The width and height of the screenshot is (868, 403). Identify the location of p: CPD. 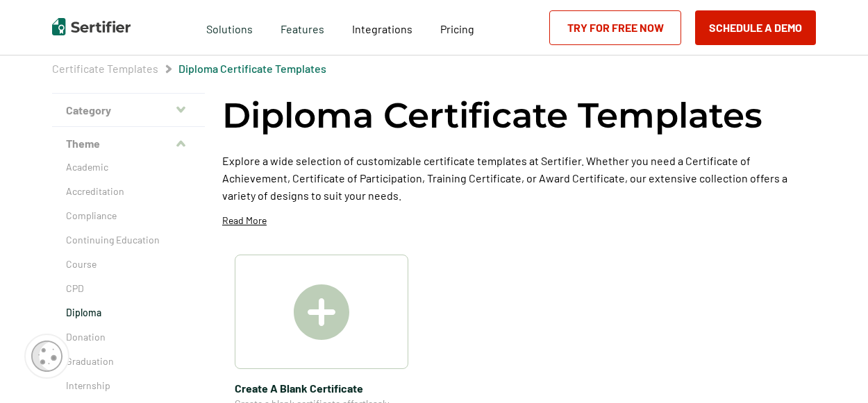
(129, 288).